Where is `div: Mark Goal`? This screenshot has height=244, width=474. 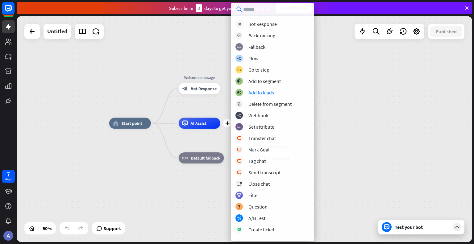
div: Mark Goal is located at coordinates (259, 150).